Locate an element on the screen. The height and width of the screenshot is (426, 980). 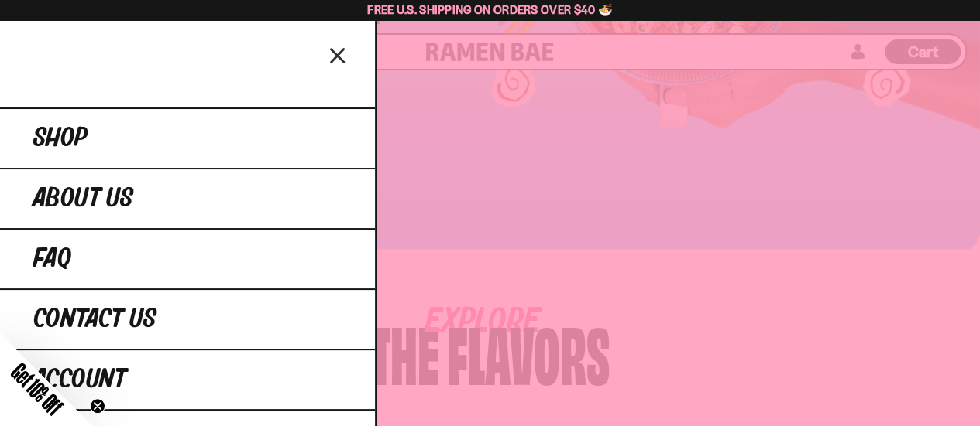
span: Shop is located at coordinates (61, 139).